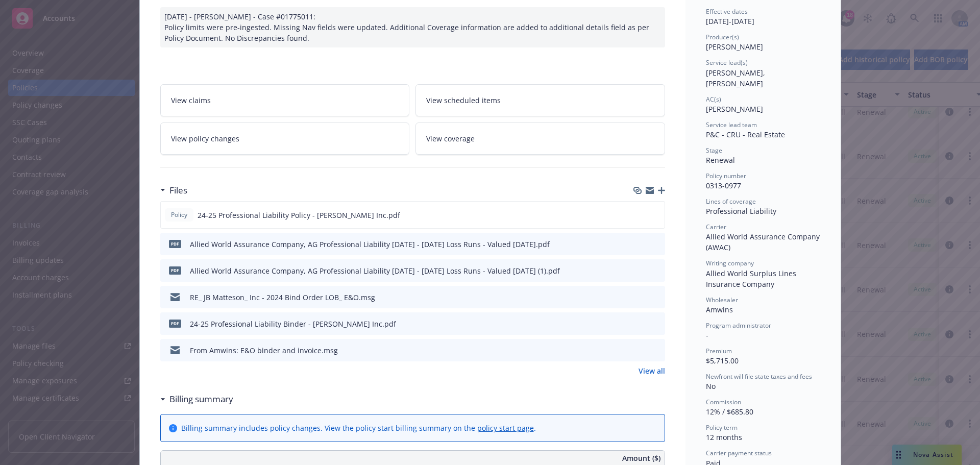  I want to click on span: 12 months, so click(723, 437).